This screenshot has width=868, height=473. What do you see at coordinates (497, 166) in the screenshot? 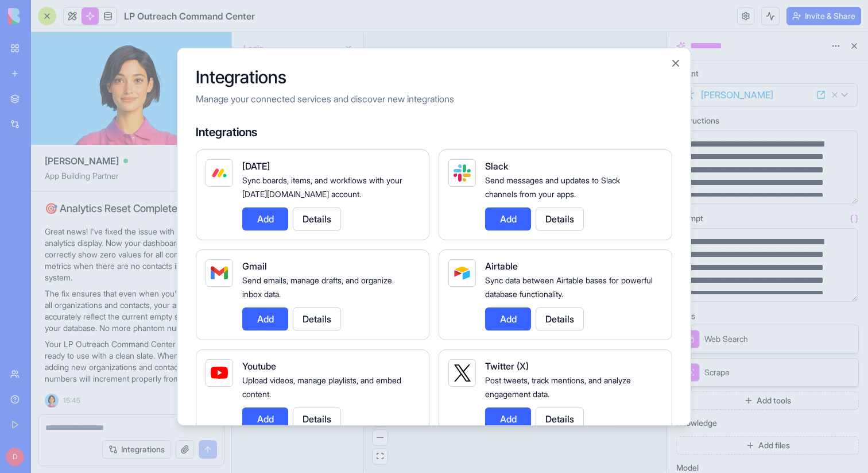
I see `span: Slack` at bounding box center [497, 166].